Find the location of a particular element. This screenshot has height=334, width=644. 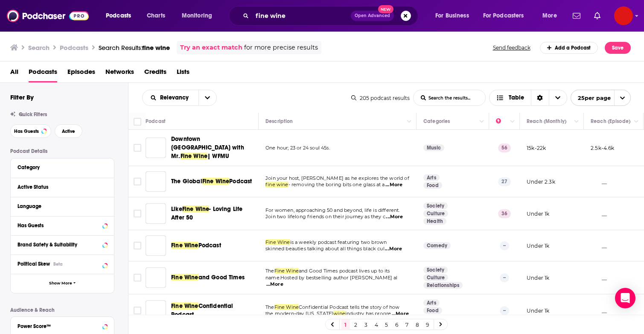

a: Like Fine Wine - Loving Life After 50 is located at coordinates (156, 214).